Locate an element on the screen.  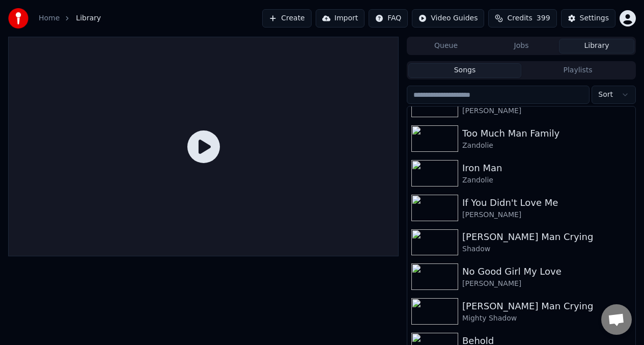
button: Jobs is located at coordinates (521, 46).